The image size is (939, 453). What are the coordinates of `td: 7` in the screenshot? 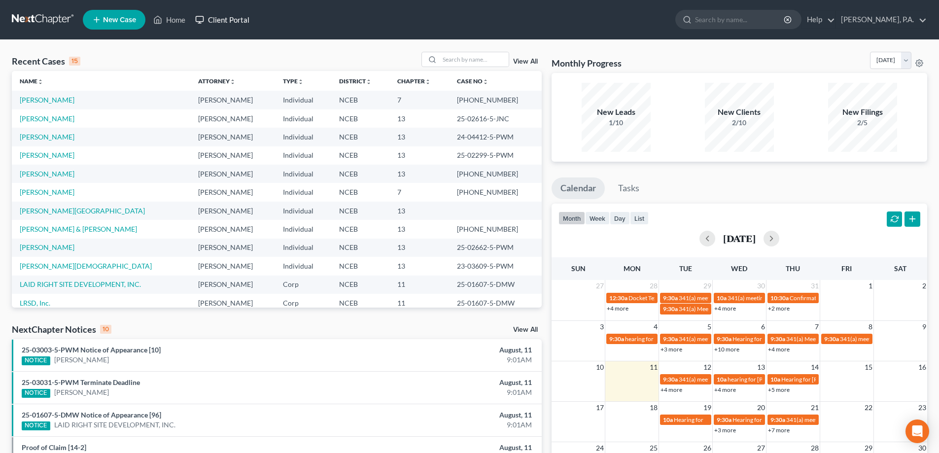 It's located at (419, 100).